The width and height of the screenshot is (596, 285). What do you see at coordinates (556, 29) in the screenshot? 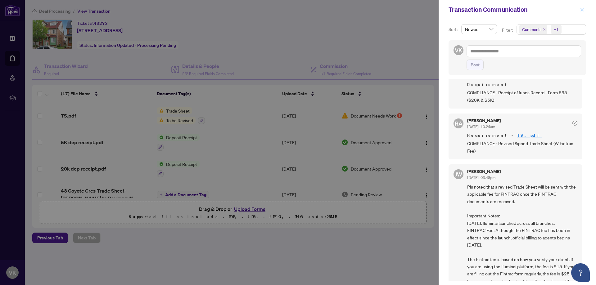
I see `div: +1` at bounding box center [556, 29].